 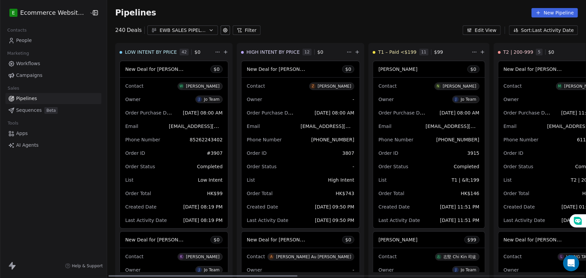 I want to click on div: EWB SALES PIPELINE 2025, so click(x=183, y=30).